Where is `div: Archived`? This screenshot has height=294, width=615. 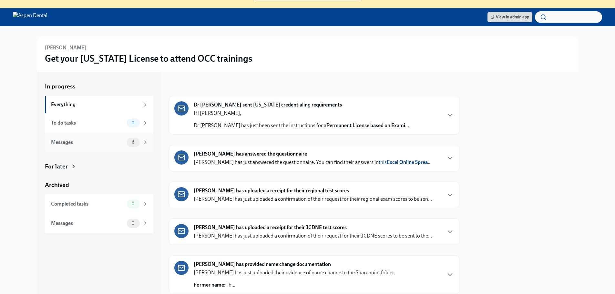 div: Archived is located at coordinates (99, 185).